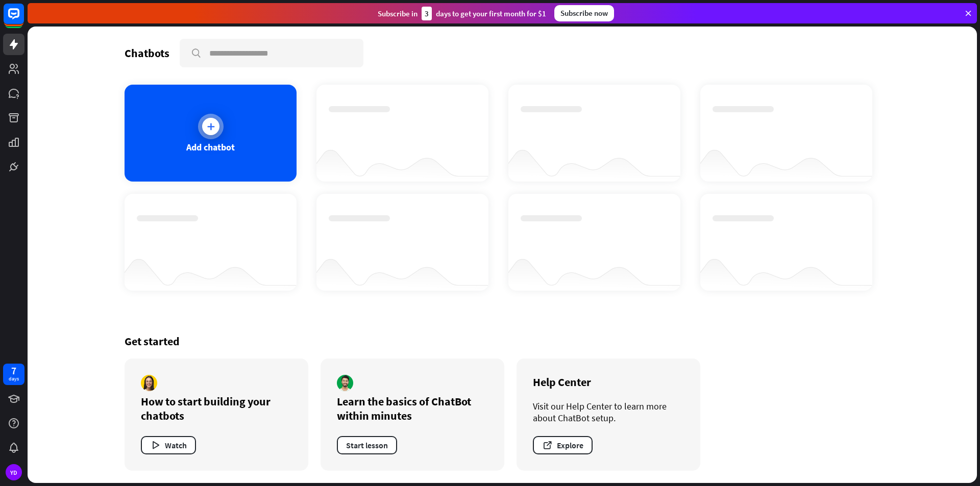  What do you see at coordinates (14, 371) in the screenshot?
I see `div: 7` at bounding box center [14, 371].